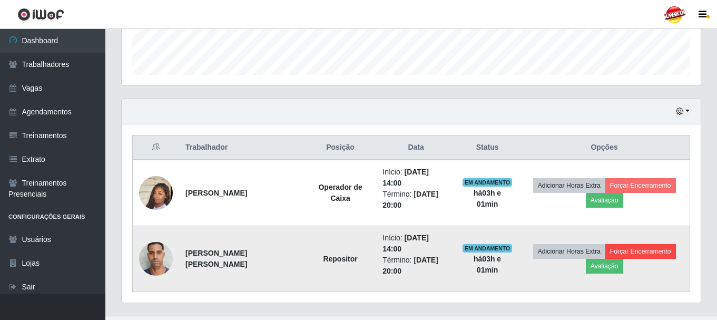 This screenshot has width=717, height=320. I want to click on img: 1745635313698.jpeg, so click(156, 193).